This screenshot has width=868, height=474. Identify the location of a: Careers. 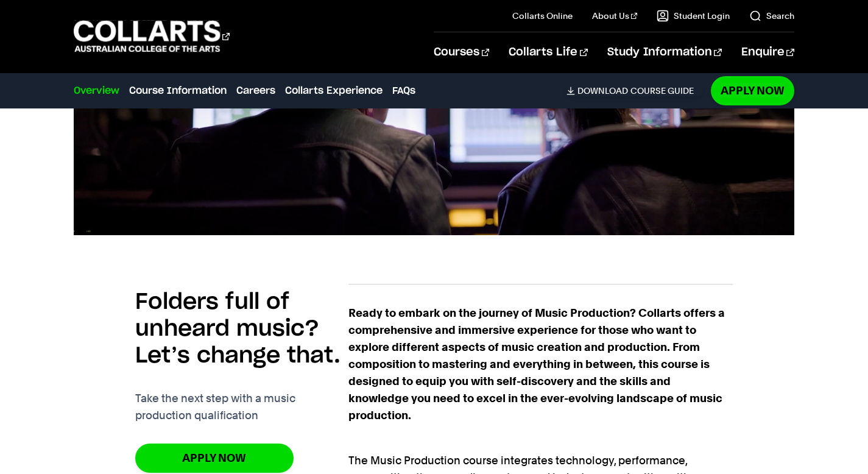
(256, 91).